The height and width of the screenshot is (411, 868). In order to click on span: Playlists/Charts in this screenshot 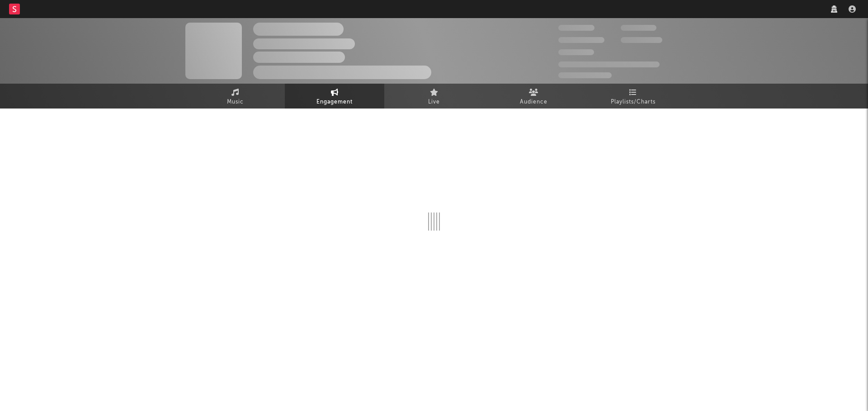, I will do `click(633, 102)`.